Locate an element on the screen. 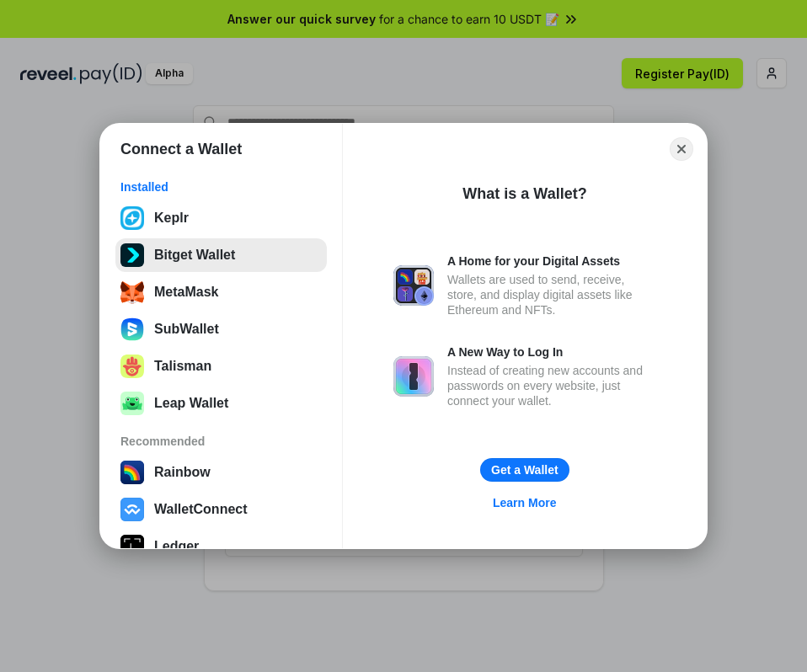  a: Learn More is located at coordinates (524, 504).